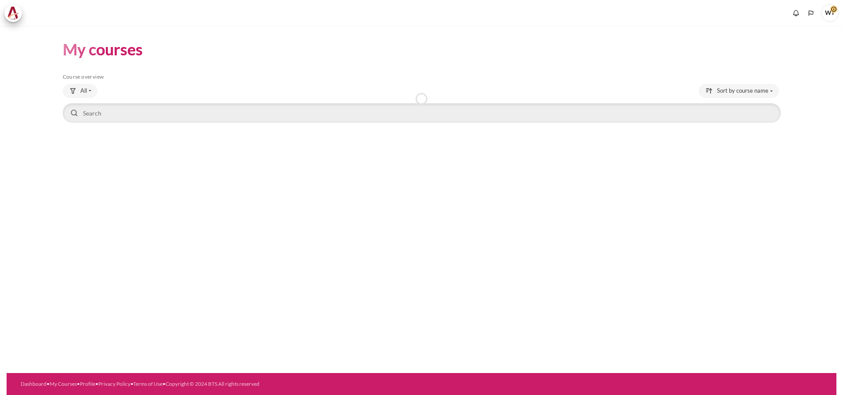 The width and height of the screenshot is (843, 395). What do you see at coordinates (87, 383) in the screenshot?
I see `a: Profile` at bounding box center [87, 383].